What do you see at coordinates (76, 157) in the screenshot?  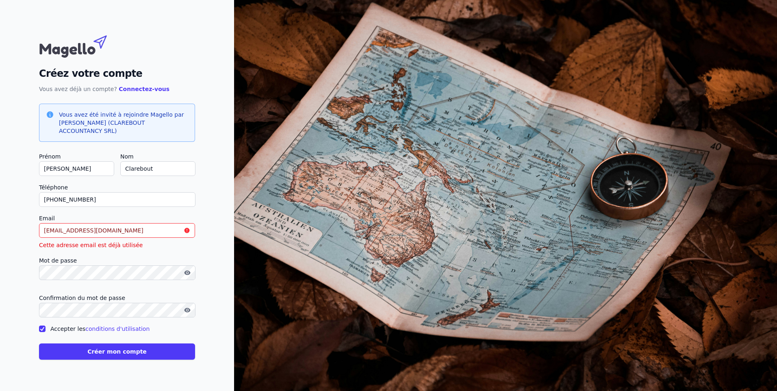 I see `label: Prénom` at bounding box center [76, 157].